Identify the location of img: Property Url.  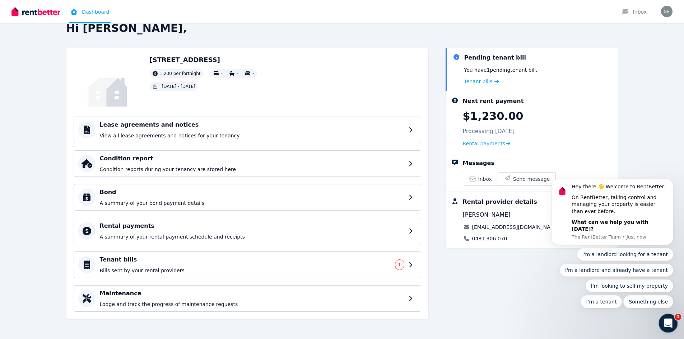
(108, 81).